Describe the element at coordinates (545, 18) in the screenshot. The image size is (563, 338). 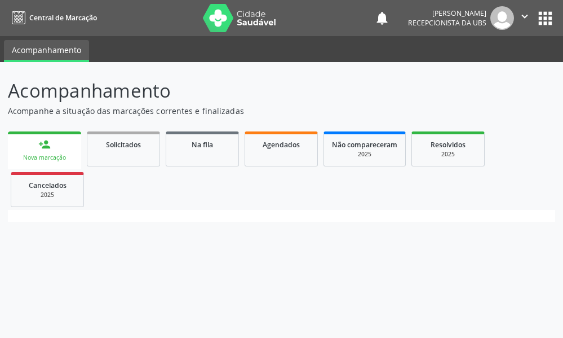
I see `button: apps` at that location.